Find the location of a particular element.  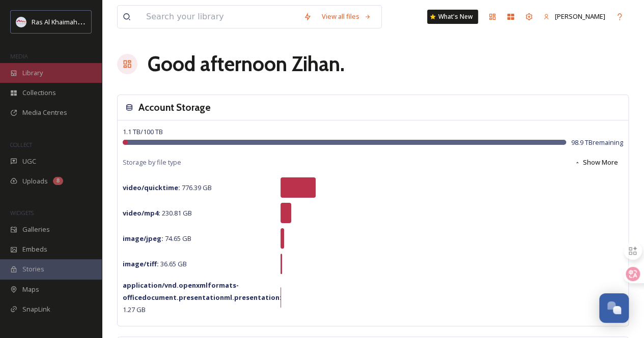

a: View all files is located at coordinates (346, 16).